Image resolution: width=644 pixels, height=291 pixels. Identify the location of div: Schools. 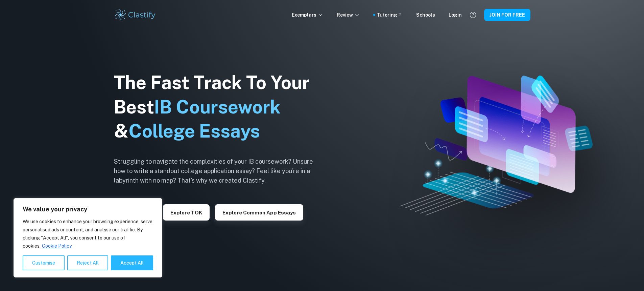
(426, 15).